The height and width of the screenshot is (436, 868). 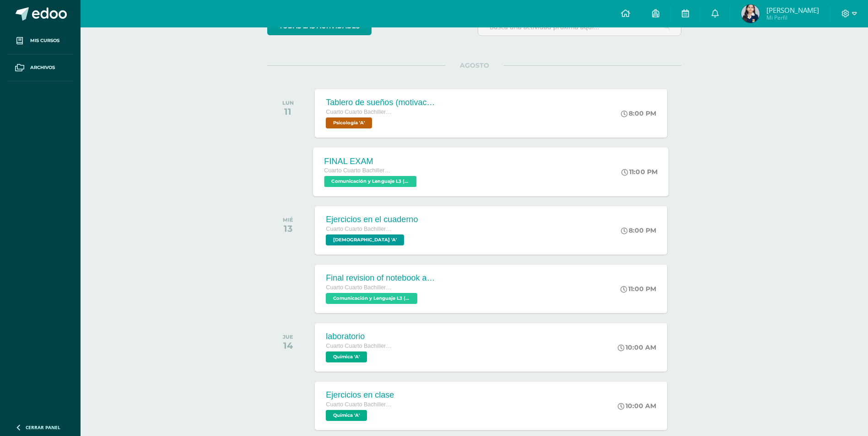 What do you see at coordinates (43, 68) in the screenshot?
I see `span: Archivos` at bounding box center [43, 68].